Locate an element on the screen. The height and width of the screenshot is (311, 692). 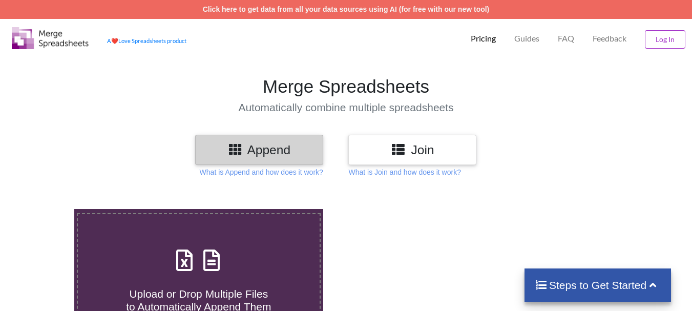
button: Log In is located at coordinates (665, 39).